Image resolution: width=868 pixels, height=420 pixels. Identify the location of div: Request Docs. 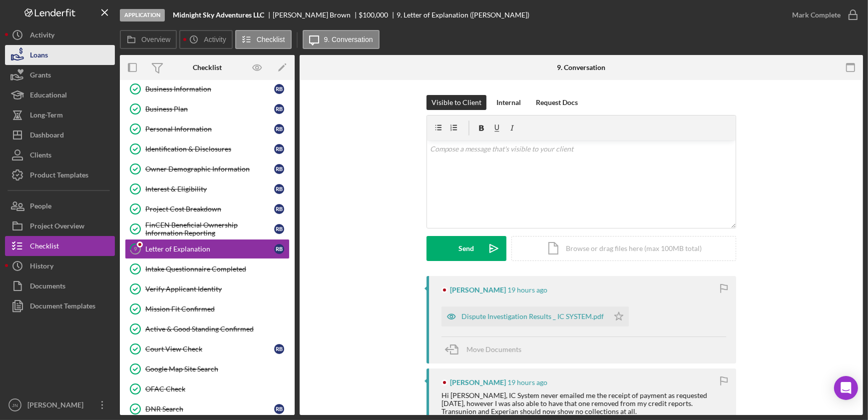
(557, 103).